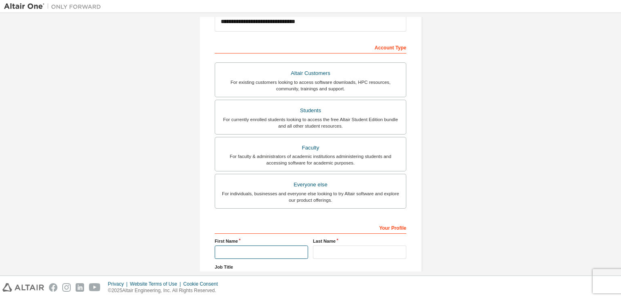 This screenshot has height=299, width=621. Describe the element at coordinates (80, 287) in the screenshot. I see `img: linkedin.svg` at that location.